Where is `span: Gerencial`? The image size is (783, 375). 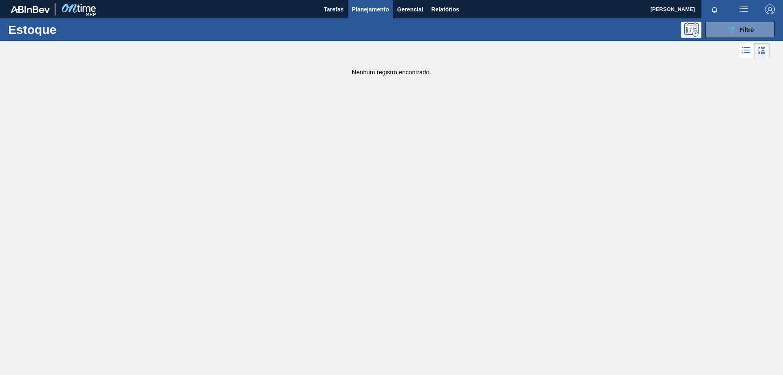
span: Gerencial is located at coordinates (410, 9).